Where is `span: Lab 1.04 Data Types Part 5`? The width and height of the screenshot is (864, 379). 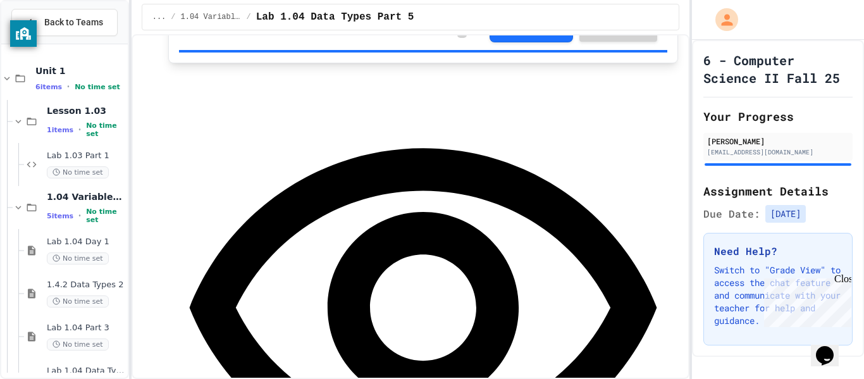
span: Lab 1.04 Data Types Part 5 is located at coordinates (335, 17).